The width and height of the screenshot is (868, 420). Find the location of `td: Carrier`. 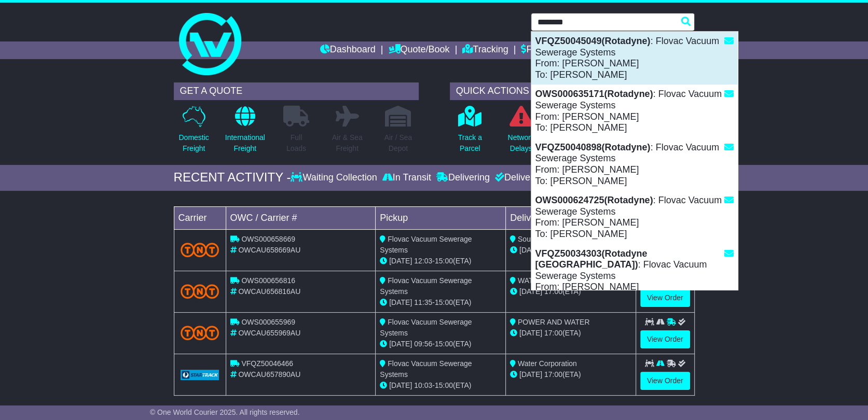

td: Carrier is located at coordinates (199, 218).